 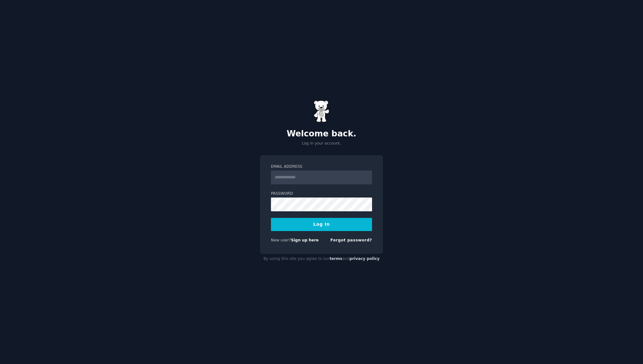 I want to click on label: Password, so click(x=322, y=194).